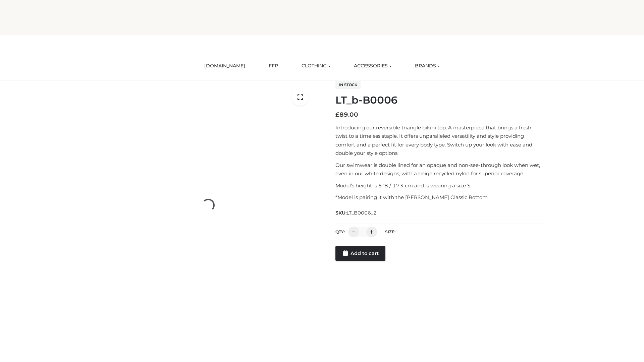 The width and height of the screenshot is (644, 362). I want to click on span: In stock, so click(348, 85).